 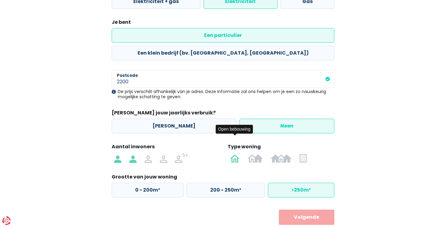 I want to click on img: 4 personen, so click(x=163, y=158).